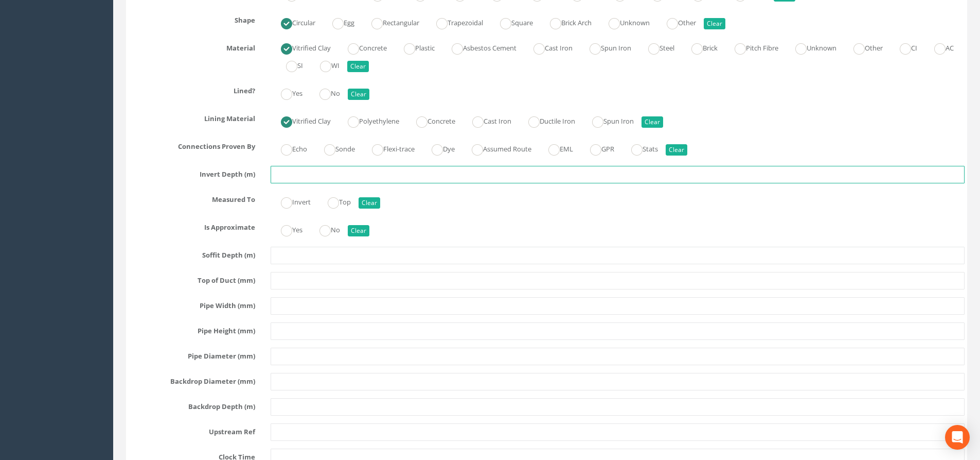  I want to click on label: Polyethylene, so click(368, 120).